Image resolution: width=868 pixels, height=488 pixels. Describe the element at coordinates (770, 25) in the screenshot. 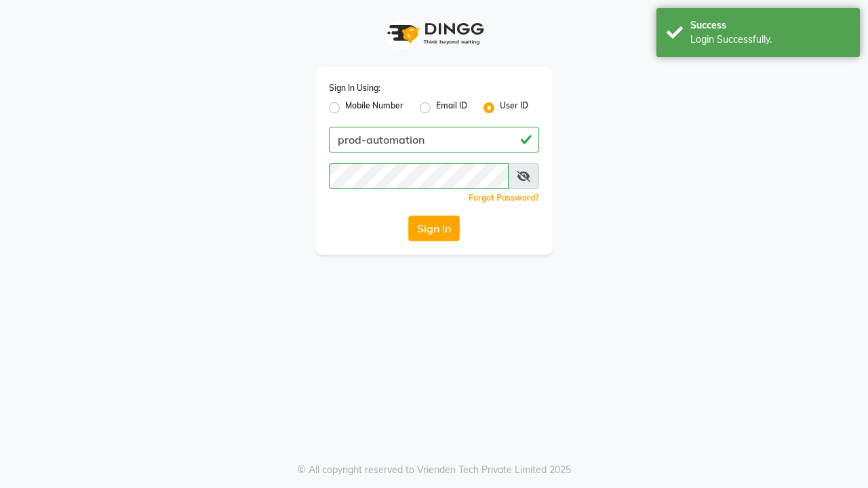

I see `div: Success` at that location.